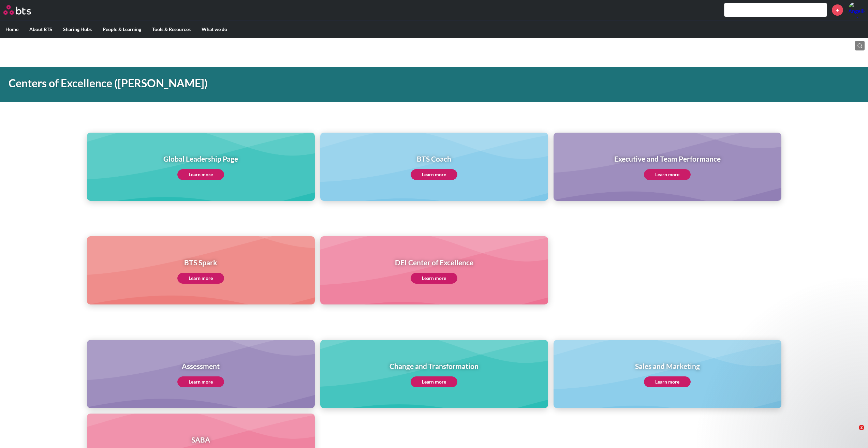  Describe the element at coordinates (24, 10) in the screenshot. I see `a: Go home` at that location.